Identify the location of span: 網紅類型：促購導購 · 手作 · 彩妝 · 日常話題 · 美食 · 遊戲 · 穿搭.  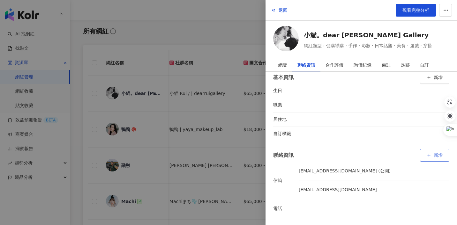
(368, 46).